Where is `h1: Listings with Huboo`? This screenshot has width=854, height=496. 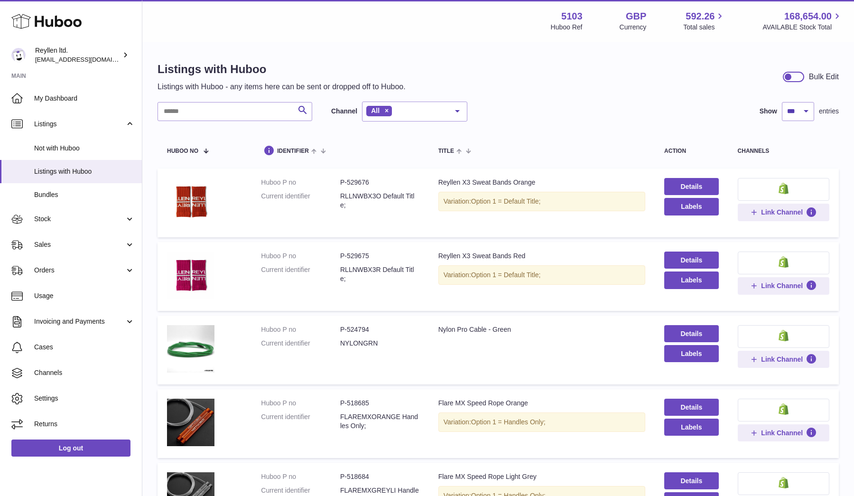
h1: Listings with Huboo is located at coordinates (281, 69).